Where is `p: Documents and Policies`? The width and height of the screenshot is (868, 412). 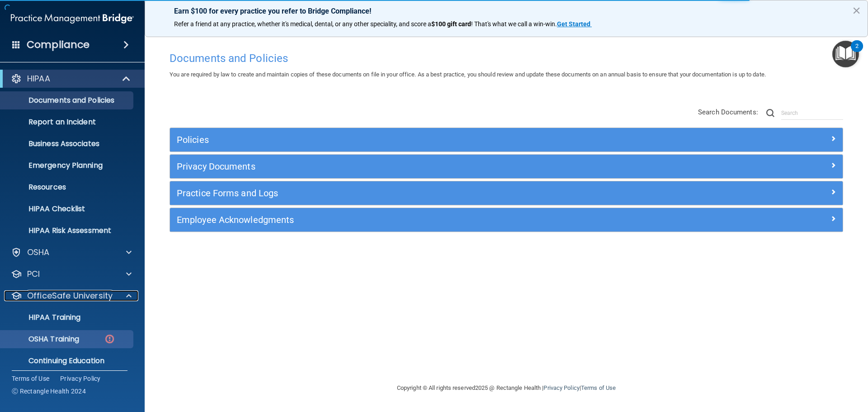
p: Documents and Policies is located at coordinates (68, 101).